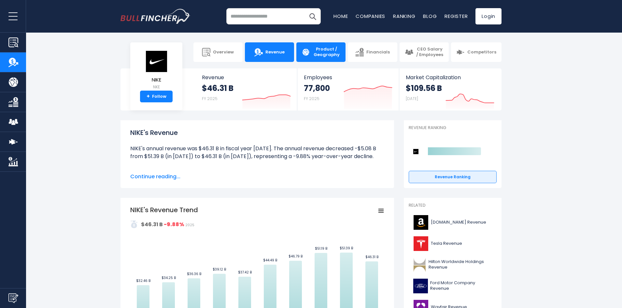 This screenshot has width=622, height=308. What do you see at coordinates (372, 52) in the screenshot?
I see `a: Financials` at bounding box center [372, 52].